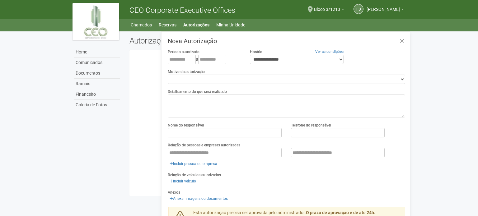 Image resolution: width=478 pixels, height=216 pixels. Describe the element at coordinates (174, 193) in the screenshot. I see `label: Anexos` at that location.